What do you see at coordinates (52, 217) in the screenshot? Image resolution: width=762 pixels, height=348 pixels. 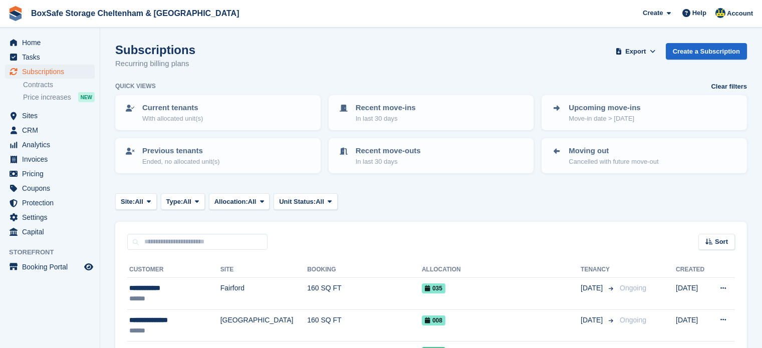 I see `span: Settings` at bounding box center [52, 217].